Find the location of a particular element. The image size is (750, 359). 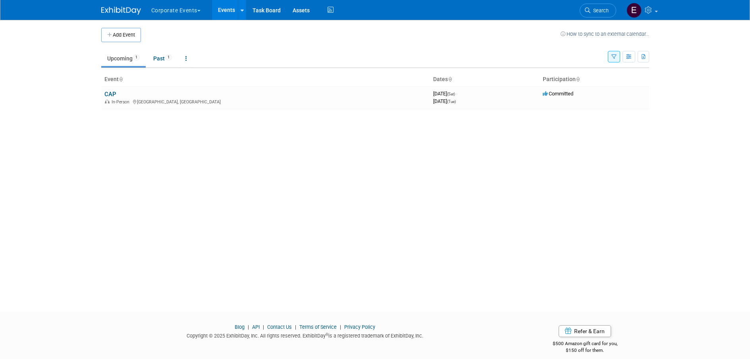

div: $150 off for them. is located at coordinates (585, 350).